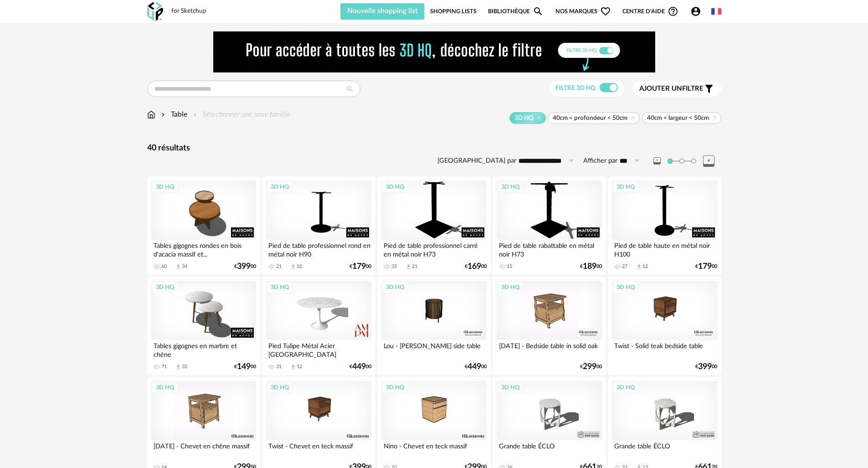  What do you see at coordinates (589, 266) in the screenshot?
I see `span: 189` at bounding box center [589, 266].